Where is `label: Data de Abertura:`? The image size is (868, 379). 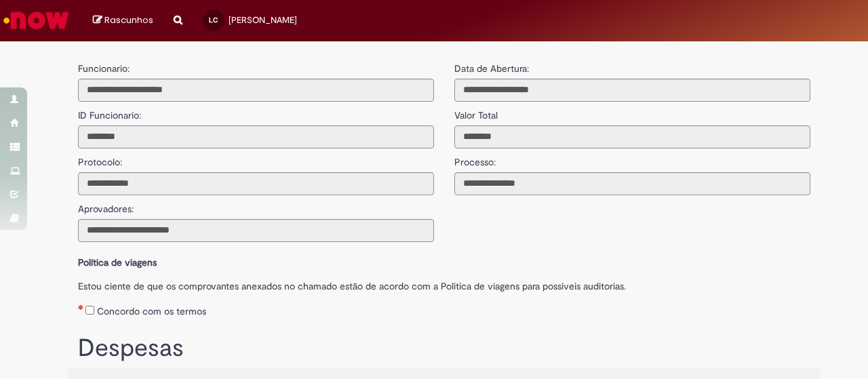
label: Data de Abertura: is located at coordinates (492, 69).